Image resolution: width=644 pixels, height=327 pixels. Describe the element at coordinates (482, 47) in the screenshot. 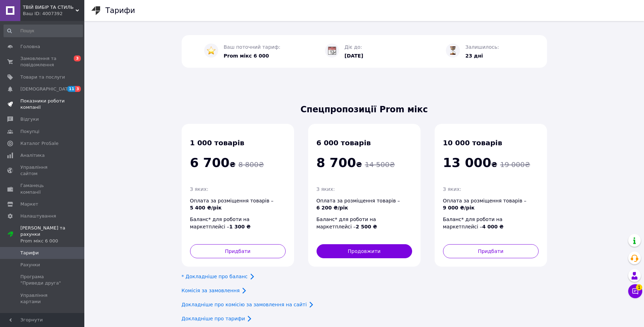

I see `span: Залишилось:` at that location.